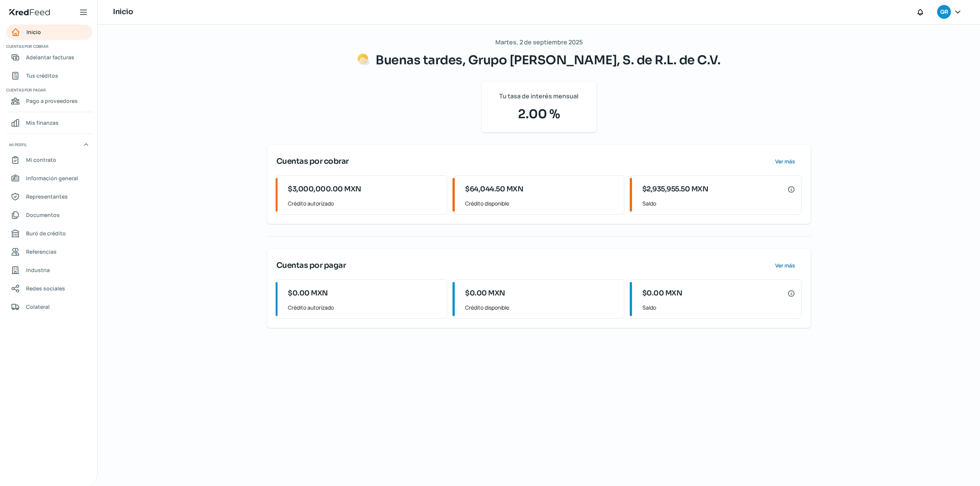 Image resolution: width=980 pixels, height=486 pixels. Describe the element at coordinates (324, 189) in the screenshot. I see `span: $3,000,000.00 MXN` at that location.